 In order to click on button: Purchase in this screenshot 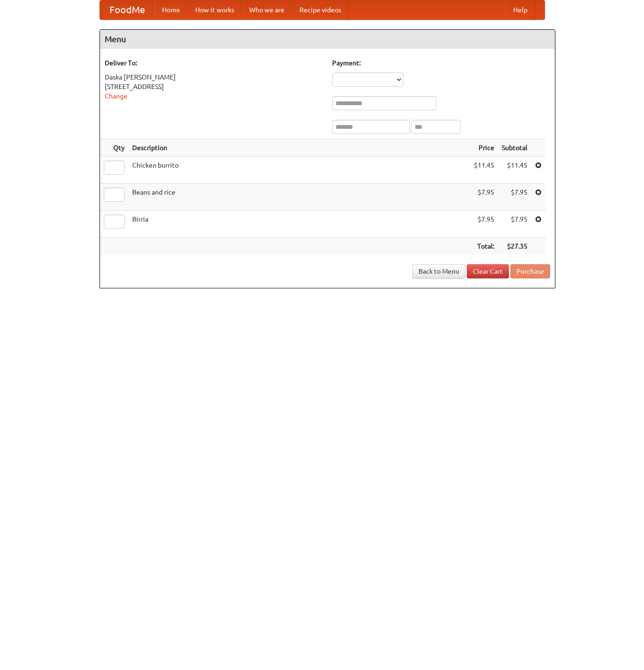, I will do `click(530, 272)`.